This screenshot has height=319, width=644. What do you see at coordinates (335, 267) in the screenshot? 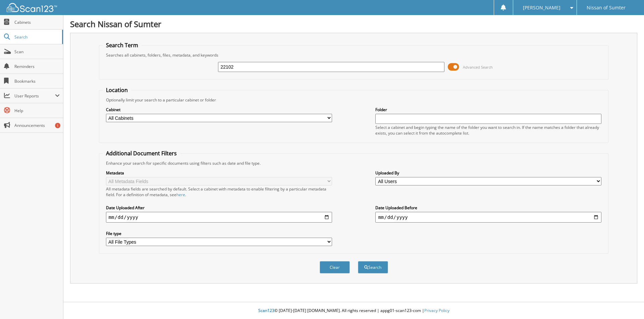
I see `button: Clear` at bounding box center [335, 267].